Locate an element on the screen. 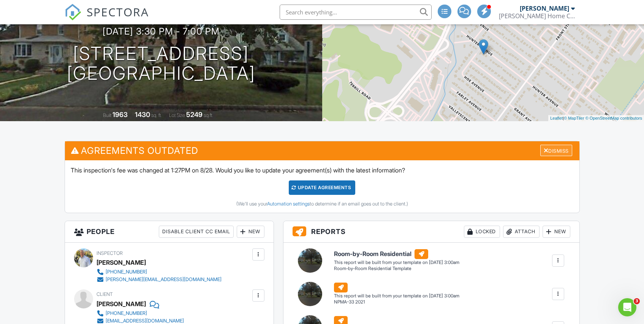 This screenshot has width=644, height=324. img: The Best Home Inspection Software - Spectora is located at coordinates (73, 12).